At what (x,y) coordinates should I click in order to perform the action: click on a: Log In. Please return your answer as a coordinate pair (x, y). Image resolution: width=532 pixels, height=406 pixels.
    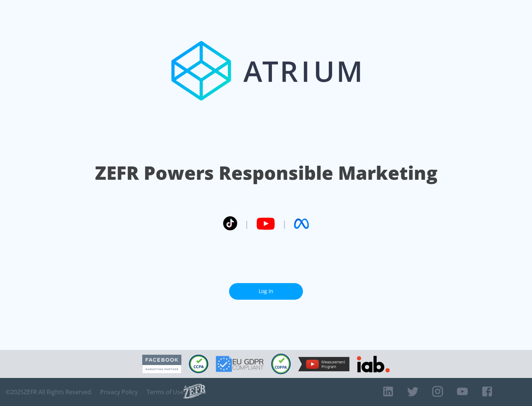
    Looking at the image, I should click on (266, 291).